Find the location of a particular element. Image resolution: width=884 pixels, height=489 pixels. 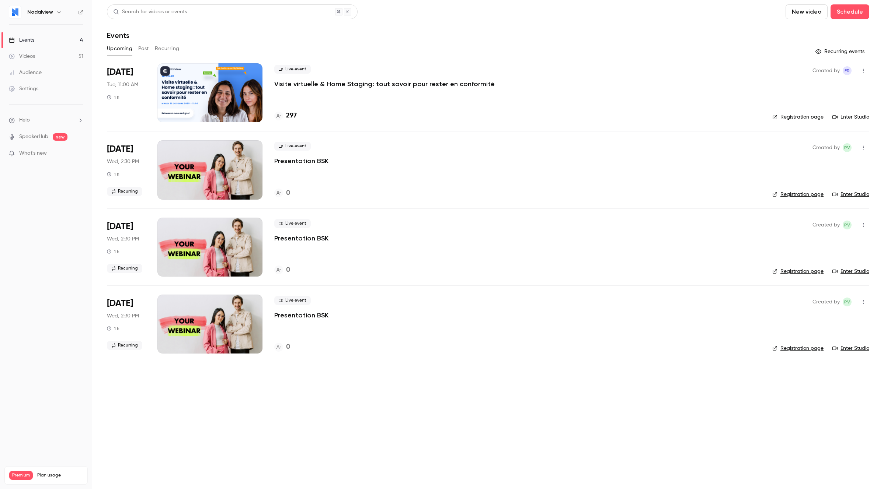

span: new is located at coordinates (60, 137).